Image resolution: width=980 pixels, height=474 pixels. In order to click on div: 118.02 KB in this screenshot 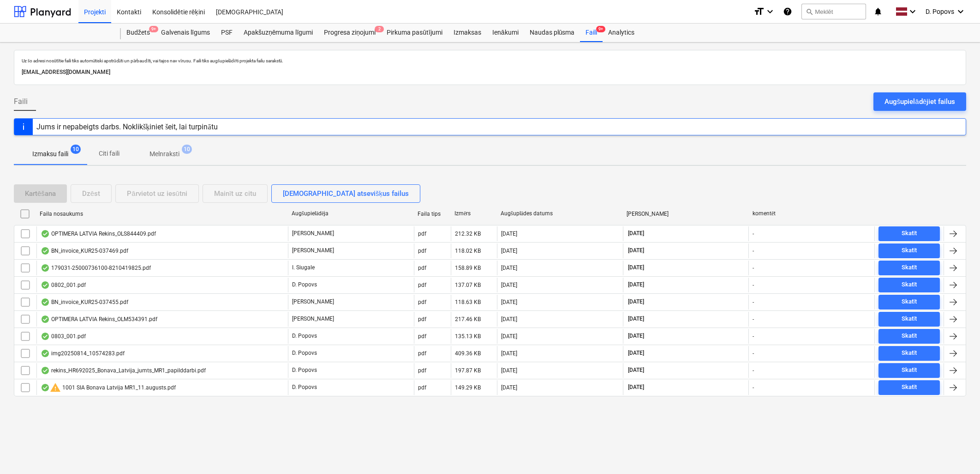, I will do `click(468, 251)`.